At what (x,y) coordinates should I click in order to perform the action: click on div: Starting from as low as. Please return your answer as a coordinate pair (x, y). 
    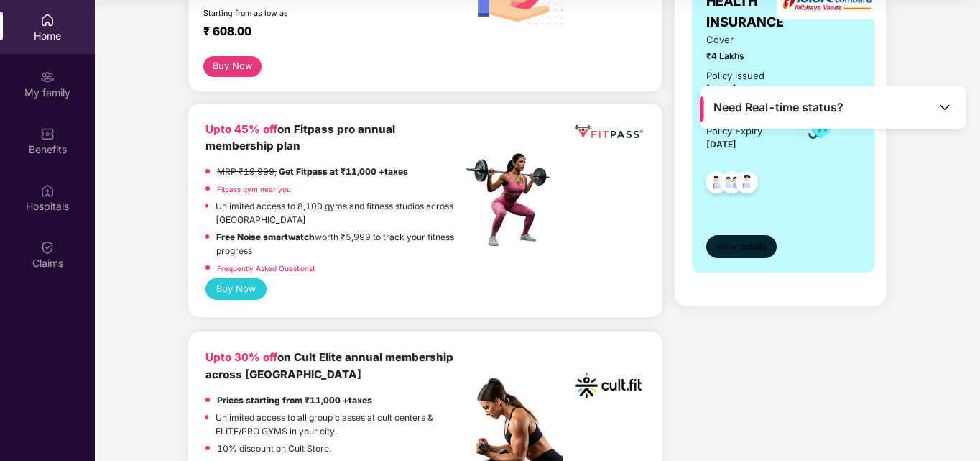
    Looking at the image, I should click on (303, 14).